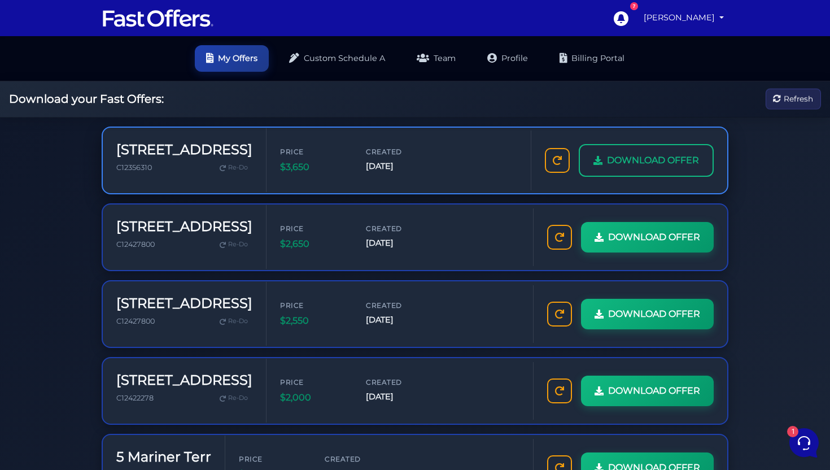 This screenshot has height=470, width=830. What do you see at coordinates (135, 397) in the screenshot?
I see `span: C12422278` at bounding box center [135, 397].